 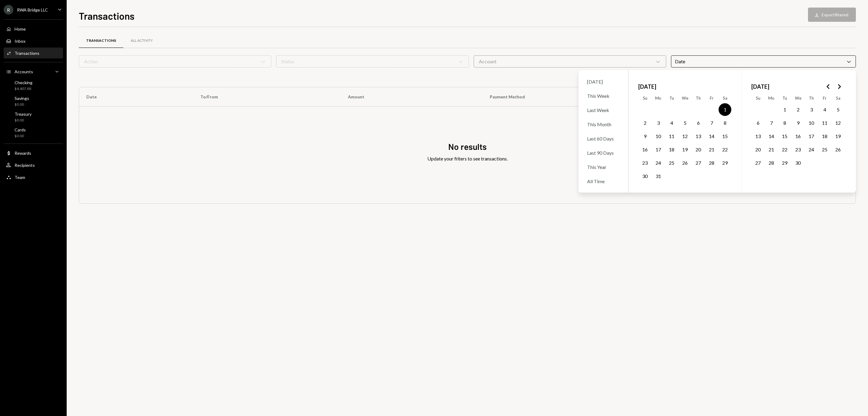 What do you see at coordinates (698, 136) in the screenshot?
I see `button: Thursday, March 13th, 2025` at bounding box center [698, 136].